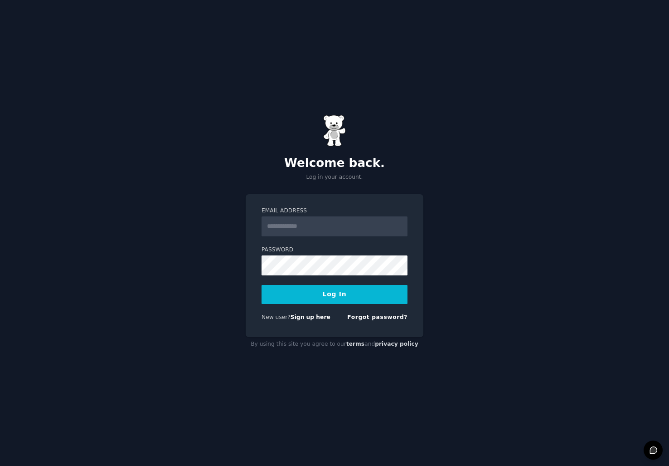 The image size is (669, 466). I want to click on a: Forgot password?, so click(377, 317).